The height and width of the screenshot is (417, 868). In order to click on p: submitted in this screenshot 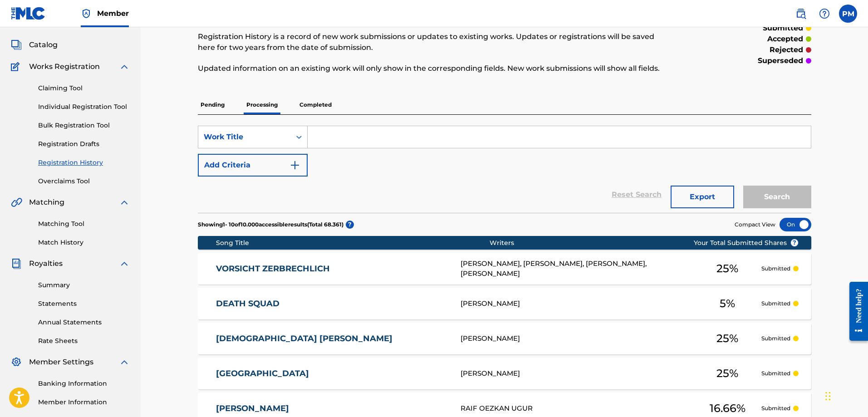, I will do `click(783, 28)`.